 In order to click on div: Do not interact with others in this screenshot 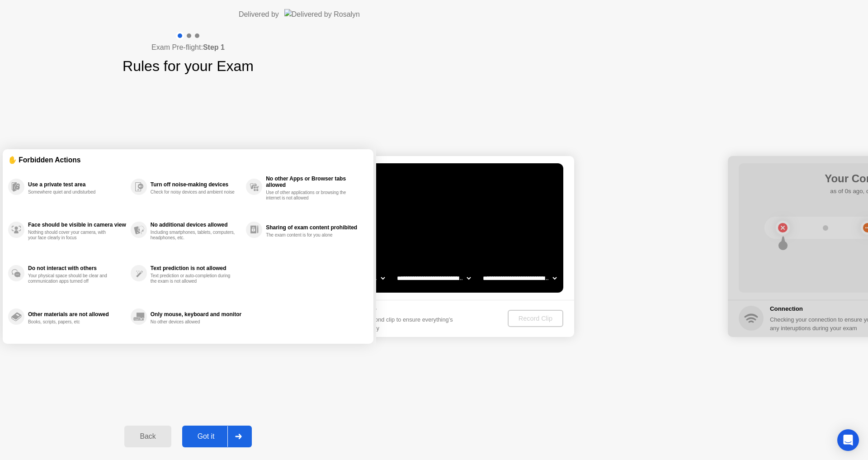, I will do `click(77, 268)`.